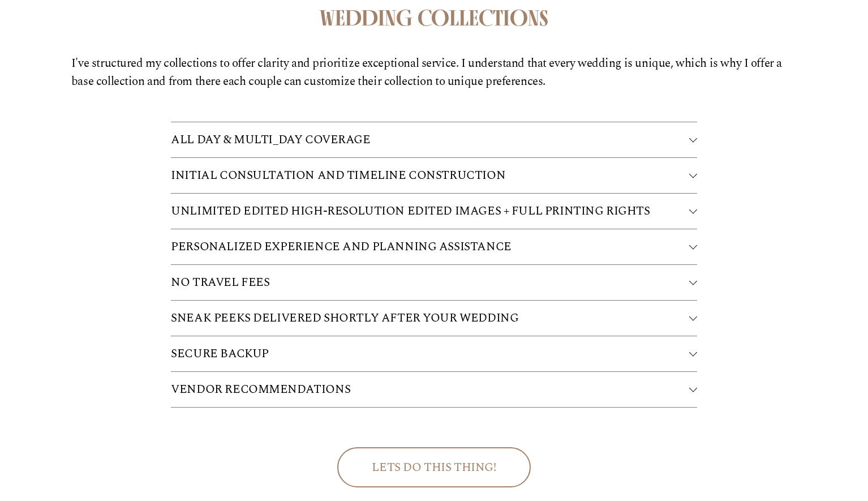 The width and height of the screenshot is (868, 501). What do you see at coordinates (434, 17) in the screenshot?
I see `strong: Wedding Collections` at bounding box center [434, 17].